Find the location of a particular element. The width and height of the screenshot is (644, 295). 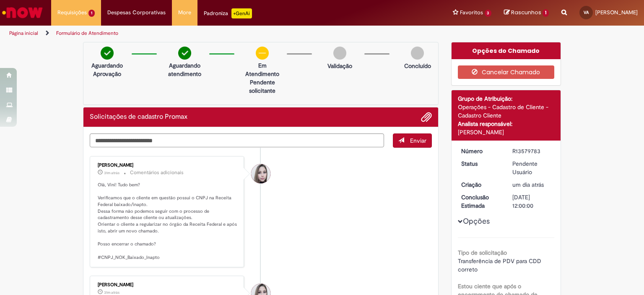

button: Cancelar Chamado is located at coordinates (506, 72).